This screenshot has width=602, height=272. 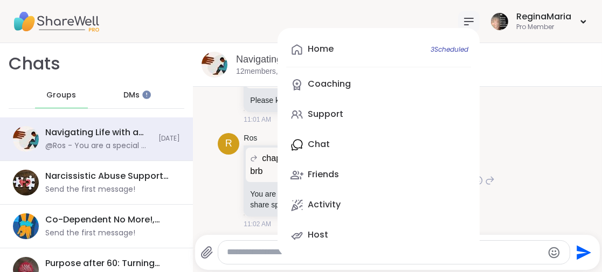 I want to click on div: Activity, so click(x=324, y=205).